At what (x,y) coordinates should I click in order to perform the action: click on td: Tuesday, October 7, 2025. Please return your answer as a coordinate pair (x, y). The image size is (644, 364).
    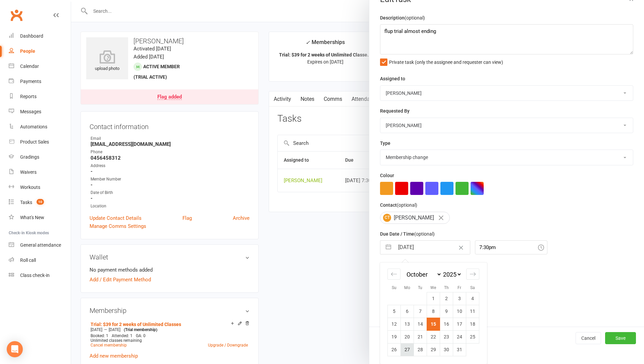
    Looking at the image, I should click on (420, 311).